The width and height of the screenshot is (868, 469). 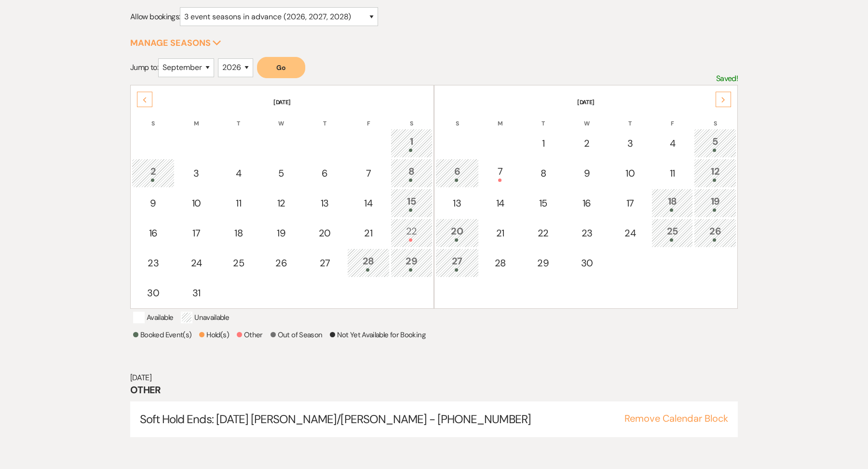 I want to click on p: Booked Event(s), so click(x=162, y=335).